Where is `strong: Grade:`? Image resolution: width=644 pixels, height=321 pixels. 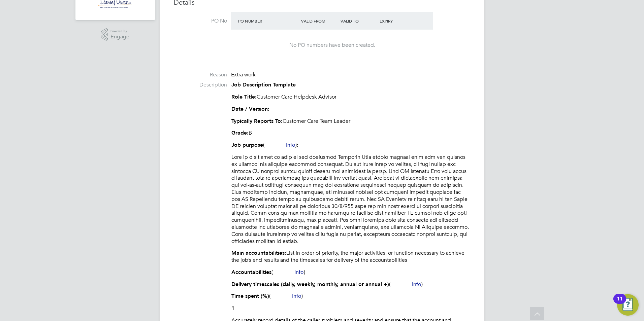 strong: Grade: is located at coordinates (240, 132).